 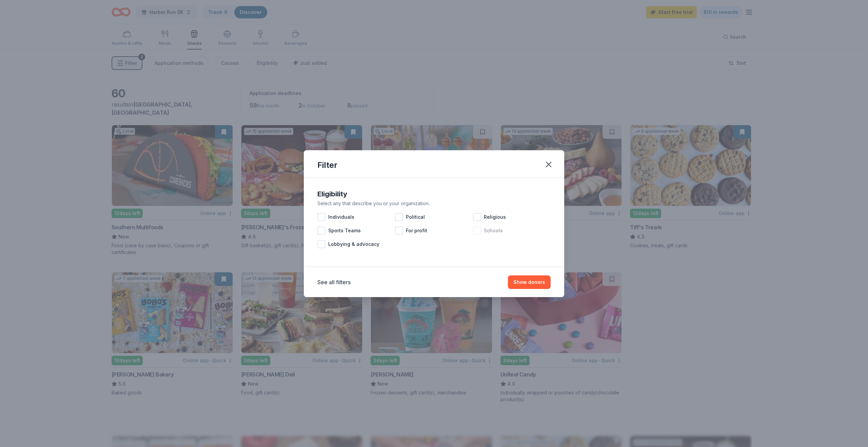 What do you see at coordinates (417, 230) in the screenshot?
I see `span: For profit` at bounding box center [417, 230].